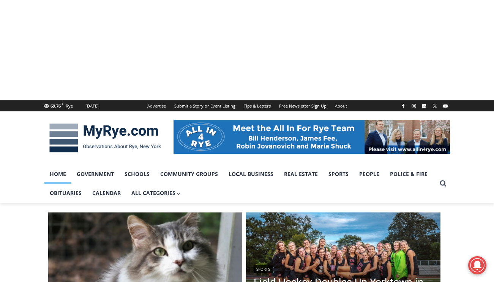 This screenshot has width=494, height=282. What do you see at coordinates (156, 106) in the screenshot?
I see `a: Advertise` at bounding box center [156, 106].